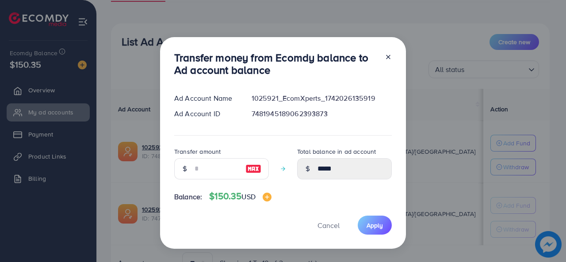  What do you see at coordinates (322, 114) in the screenshot?
I see `div: 7481945189062393873` at bounding box center [322, 114].